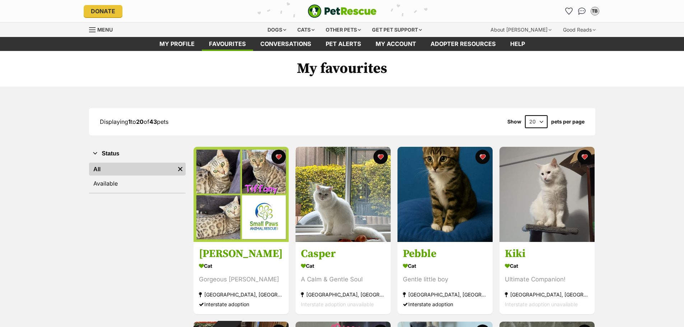  Describe the element at coordinates (343, 254) in the screenshot. I see `h3: Casper` at that location.